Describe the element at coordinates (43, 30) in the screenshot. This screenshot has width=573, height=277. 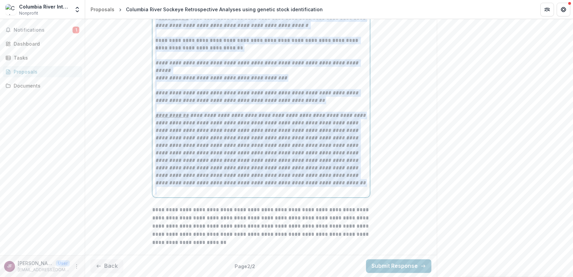
I see `span: Notifications` at that location.